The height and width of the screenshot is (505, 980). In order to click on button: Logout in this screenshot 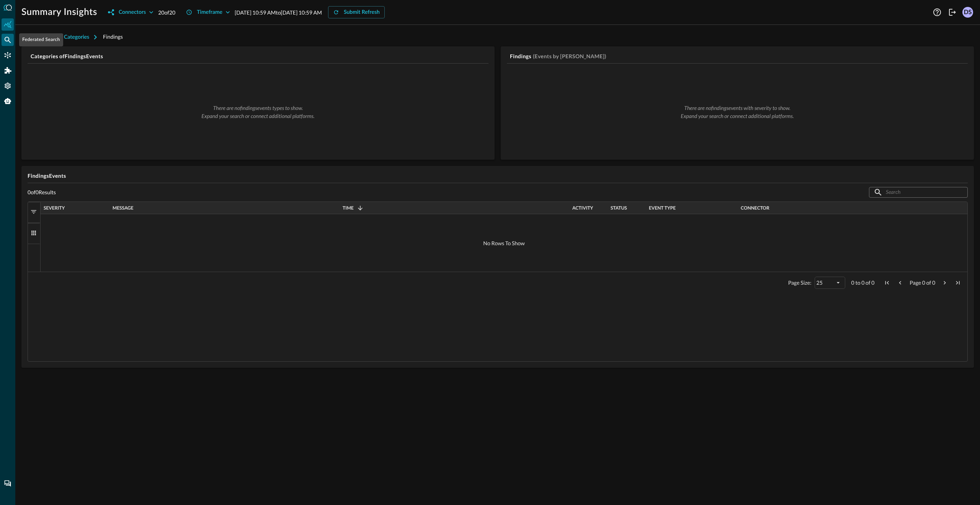, I will do `click(953, 12)`.